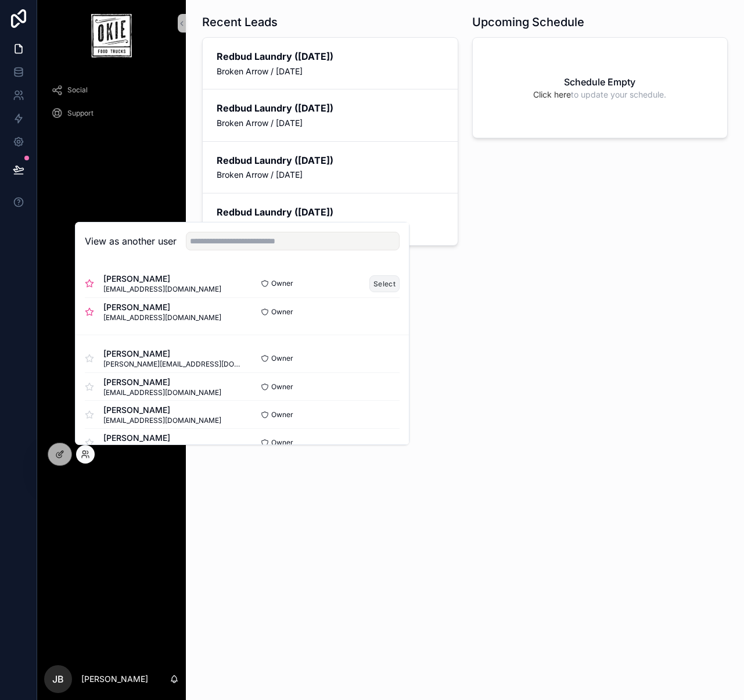 Image resolution: width=744 pixels, height=700 pixels. I want to click on span: JB, so click(58, 679).